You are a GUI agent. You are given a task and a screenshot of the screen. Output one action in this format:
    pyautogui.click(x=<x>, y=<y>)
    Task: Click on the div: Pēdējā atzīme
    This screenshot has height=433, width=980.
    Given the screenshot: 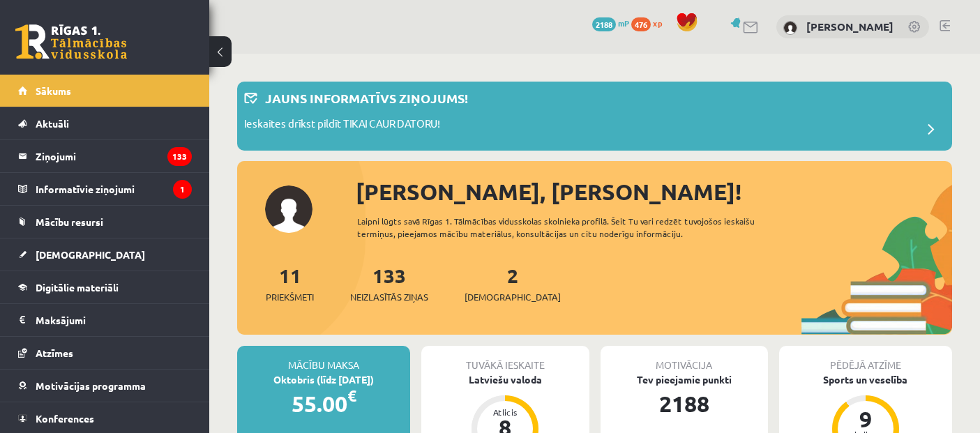 What is the action you would take?
    pyautogui.click(x=866, y=360)
    